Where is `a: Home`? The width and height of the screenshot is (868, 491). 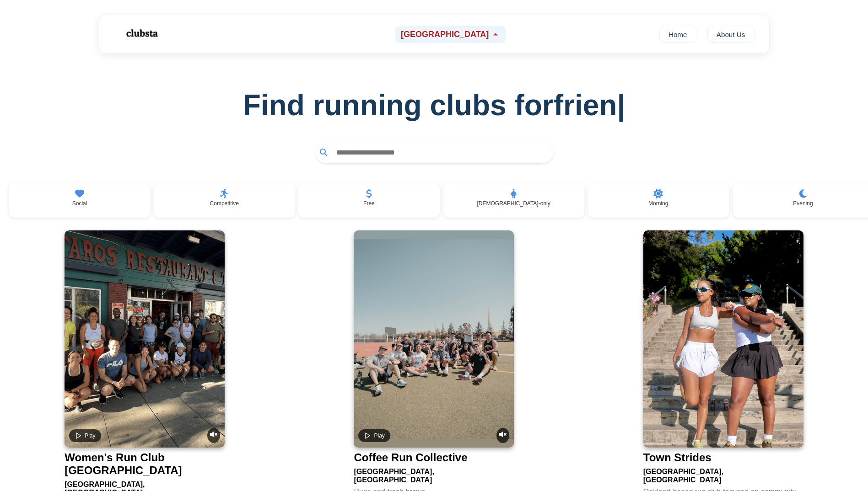
a: Home is located at coordinates (678, 34).